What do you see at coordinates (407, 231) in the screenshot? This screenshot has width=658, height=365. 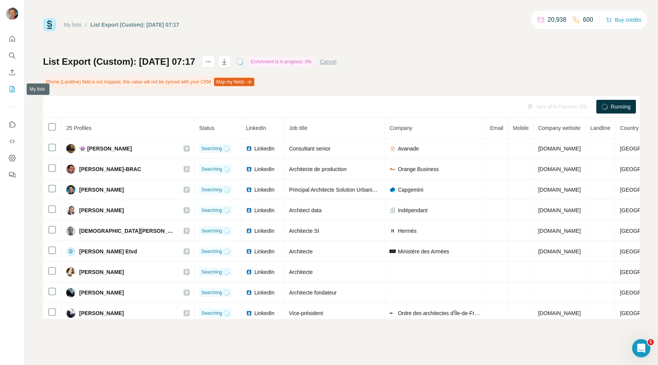 I see `span: Hermès` at bounding box center [407, 231].